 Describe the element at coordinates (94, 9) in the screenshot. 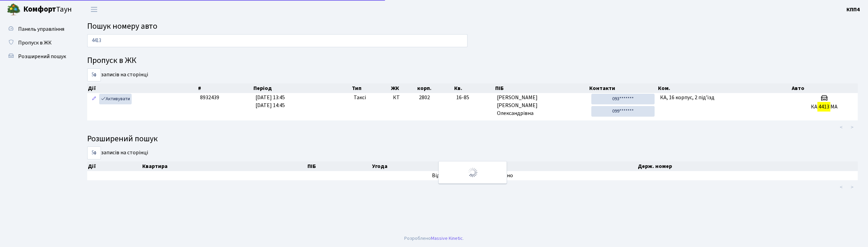

I see `button: Переключити навігацію` at that location.